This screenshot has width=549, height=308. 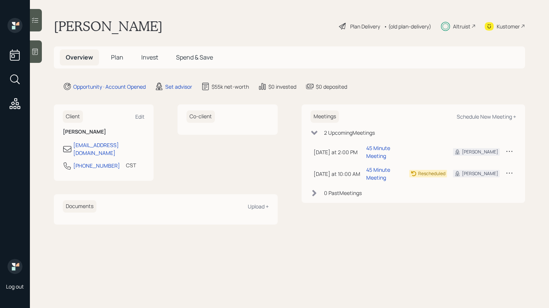 What do you see at coordinates (110, 86) in the screenshot?
I see `div: Opportunity · Account Opened` at bounding box center [110, 86].